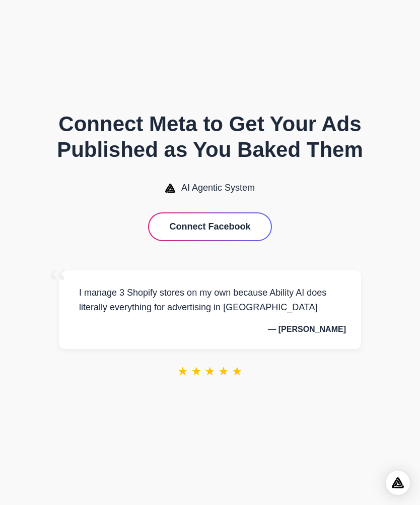 This screenshot has width=420, height=505. What do you see at coordinates (210, 300) in the screenshot?
I see `p: I manage 3 Shopify stores on my own because Ability AI does literally everything for advertising ...` at bounding box center [210, 300].